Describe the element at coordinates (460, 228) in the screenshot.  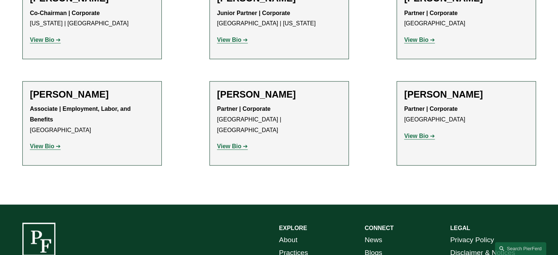
I see `strong: LEGAL` at that location.